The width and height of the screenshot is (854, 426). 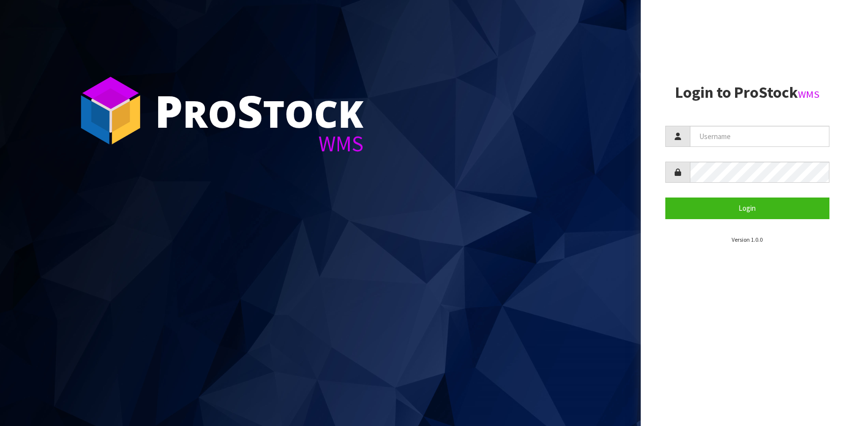 I want to click on img: ProStock Cube, so click(x=111, y=111).